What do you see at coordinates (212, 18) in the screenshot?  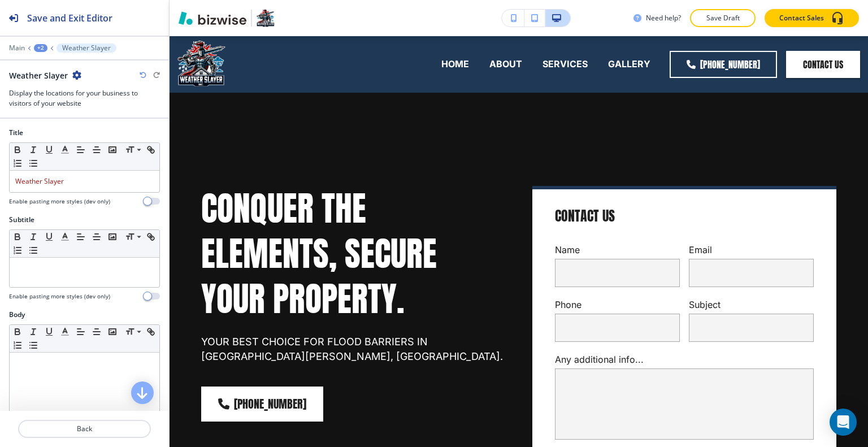 I see `img: Bizwise Logo` at bounding box center [212, 18].